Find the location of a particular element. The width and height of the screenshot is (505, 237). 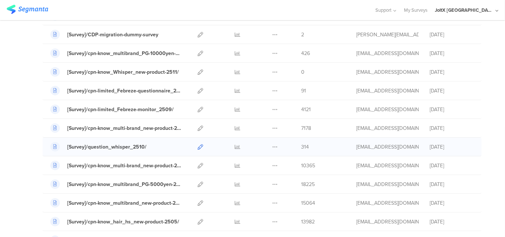

span: 314 is located at coordinates (305, 147).